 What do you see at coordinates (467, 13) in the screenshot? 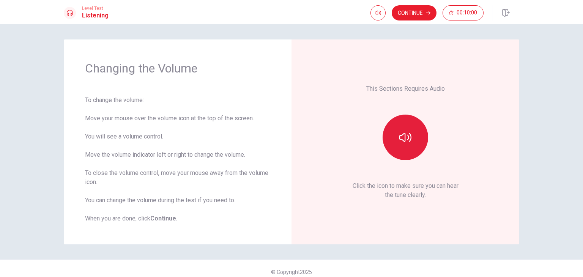
I see `span: 00:10:00` at bounding box center [467, 13].